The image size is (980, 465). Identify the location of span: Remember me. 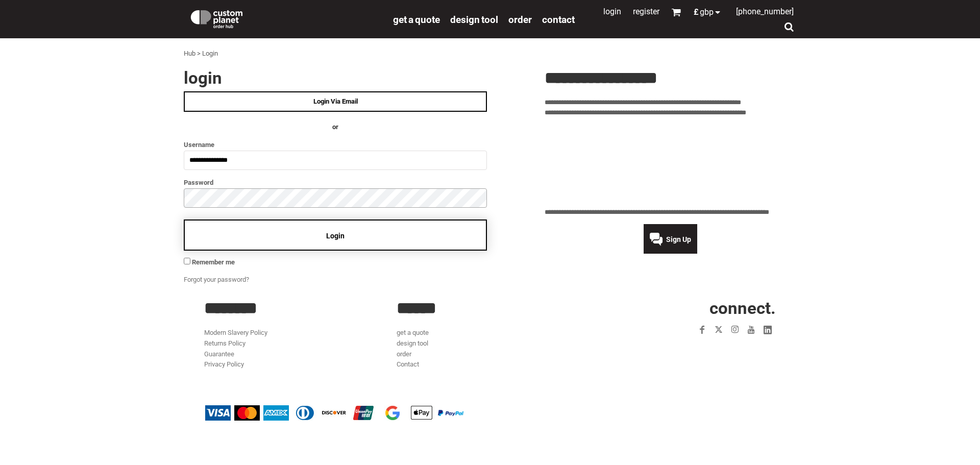
(213, 262).